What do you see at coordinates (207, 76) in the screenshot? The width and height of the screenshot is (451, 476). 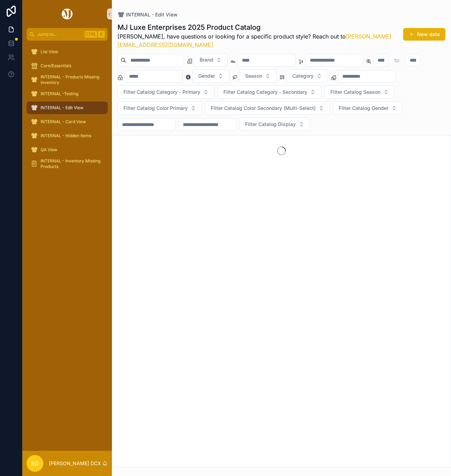 I see `span: Gender` at bounding box center [207, 76].